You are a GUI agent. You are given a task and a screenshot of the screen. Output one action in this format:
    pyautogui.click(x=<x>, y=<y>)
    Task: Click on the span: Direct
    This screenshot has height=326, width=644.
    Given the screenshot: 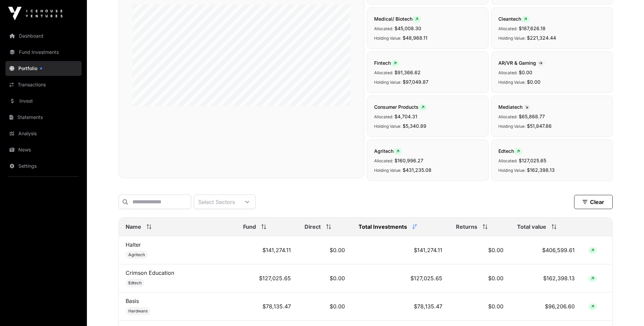 What is the action you would take?
    pyautogui.click(x=313, y=227)
    